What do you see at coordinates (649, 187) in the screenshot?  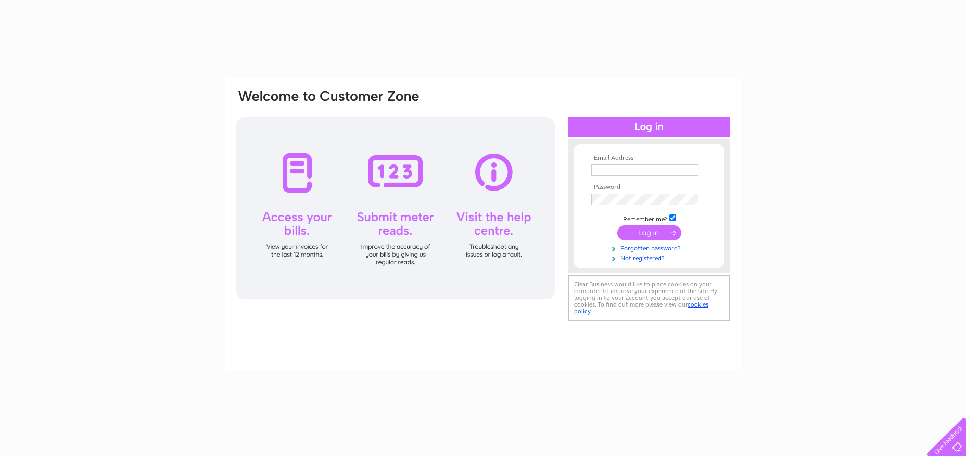 I see `th: Password:` at bounding box center [649, 187].